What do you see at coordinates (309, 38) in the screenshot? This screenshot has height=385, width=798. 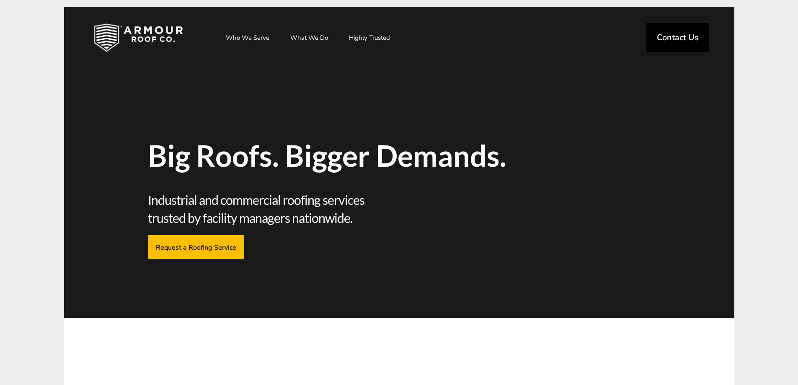 I see `a: What We Do` at bounding box center [309, 38].